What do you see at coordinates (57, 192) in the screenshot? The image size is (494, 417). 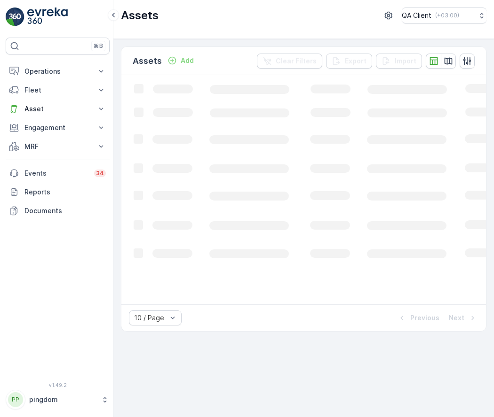 I see `a: Reports` at bounding box center [57, 192].